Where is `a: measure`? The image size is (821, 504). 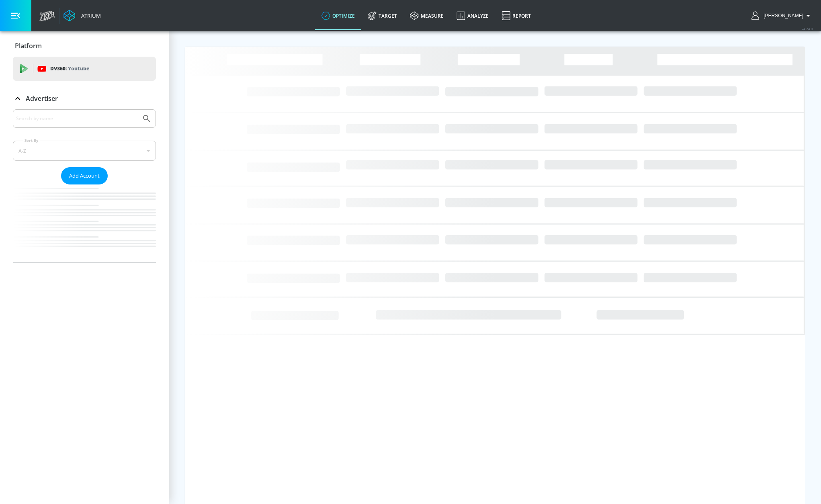
a: measure is located at coordinates (427, 15).